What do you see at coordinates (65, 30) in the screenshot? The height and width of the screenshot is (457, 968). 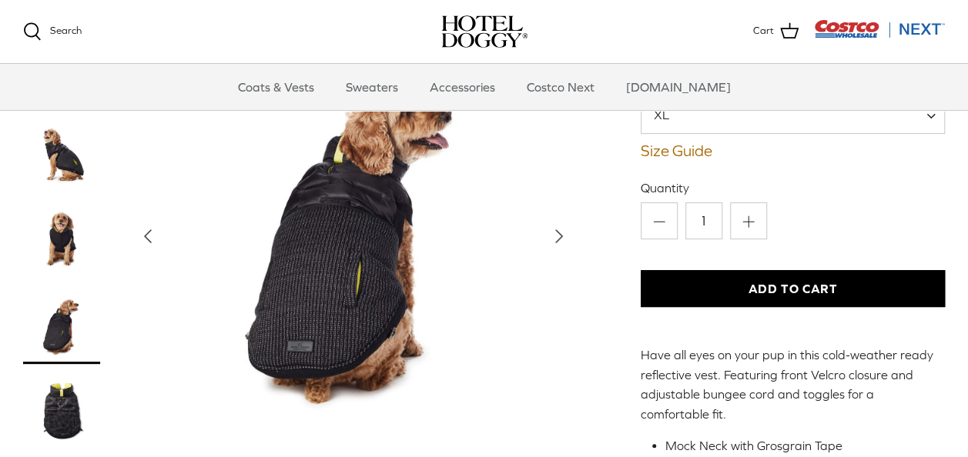 I see `span: Search` at bounding box center [65, 30].